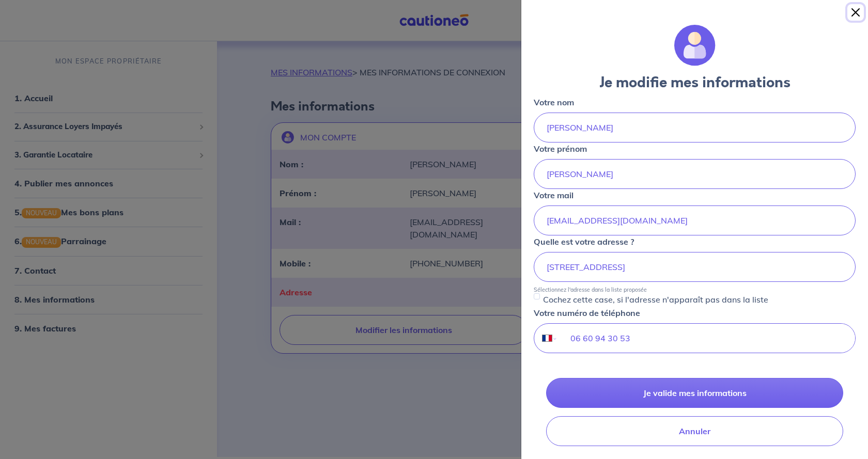  I want to click on p: Sélectionnez l'adresse dans la liste proposée, so click(590, 289).